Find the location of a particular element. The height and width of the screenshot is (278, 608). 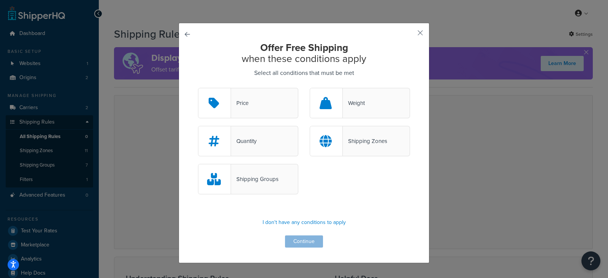

p: Select all conditions that must be met is located at coordinates (304, 73).